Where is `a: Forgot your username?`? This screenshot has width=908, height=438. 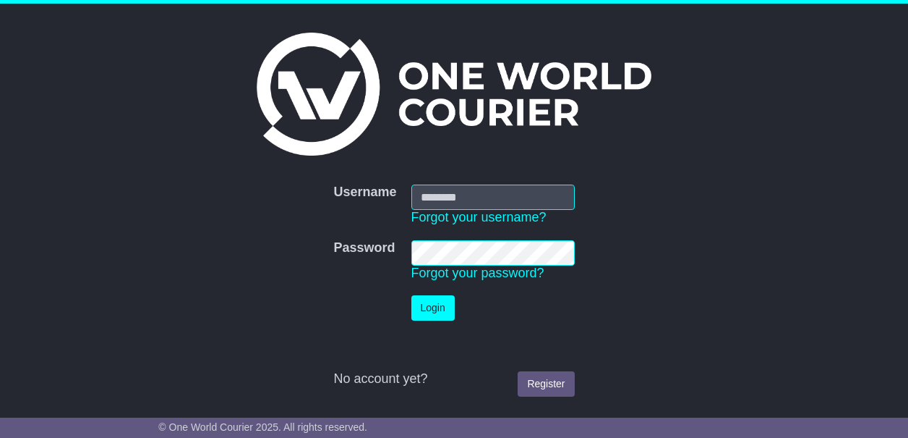 a: Forgot your username? is located at coordinates (479, 217).